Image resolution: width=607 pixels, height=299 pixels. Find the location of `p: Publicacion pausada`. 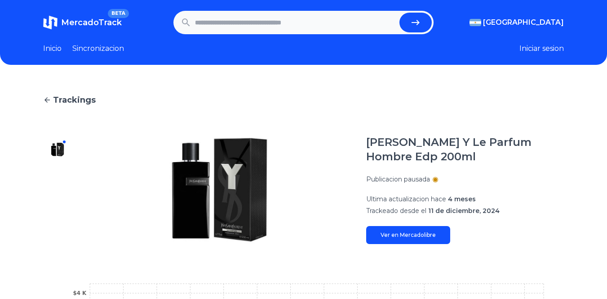

p: Publicacion pausada is located at coordinates (398, 179).